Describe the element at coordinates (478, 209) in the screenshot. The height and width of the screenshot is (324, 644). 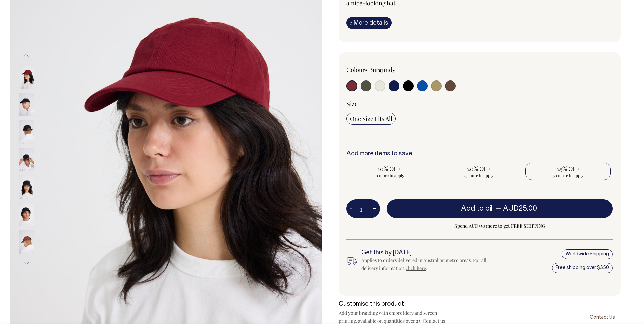
I see `span: Add to bill` at that location.